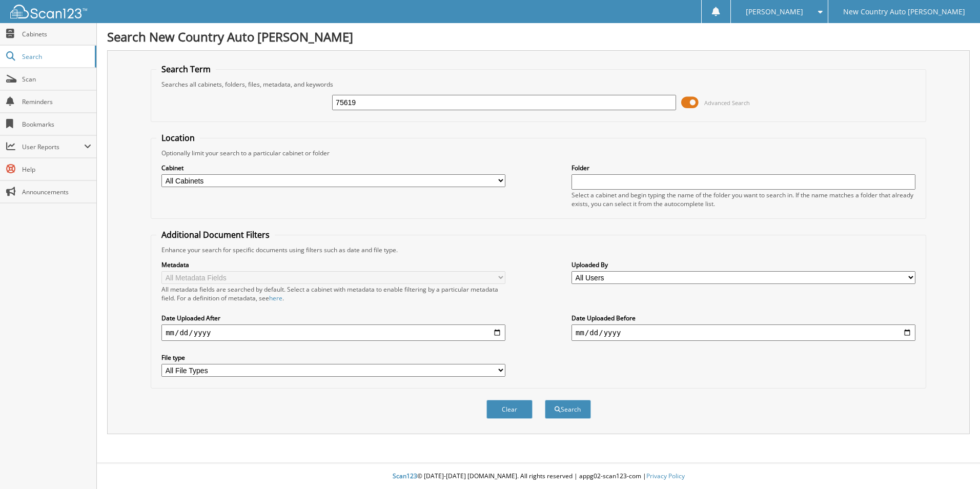 The height and width of the screenshot is (489, 980). What do you see at coordinates (57, 102) in the screenshot?
I see `span: Reminders` at bounding box center [57, 102].